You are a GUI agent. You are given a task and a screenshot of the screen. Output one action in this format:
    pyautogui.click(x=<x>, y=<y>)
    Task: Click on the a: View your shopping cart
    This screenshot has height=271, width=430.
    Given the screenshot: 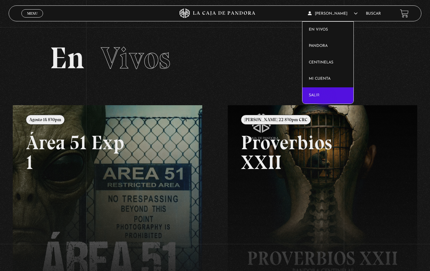 What is the action you would take?
    pyautogui.click(x=404, y=13)
    